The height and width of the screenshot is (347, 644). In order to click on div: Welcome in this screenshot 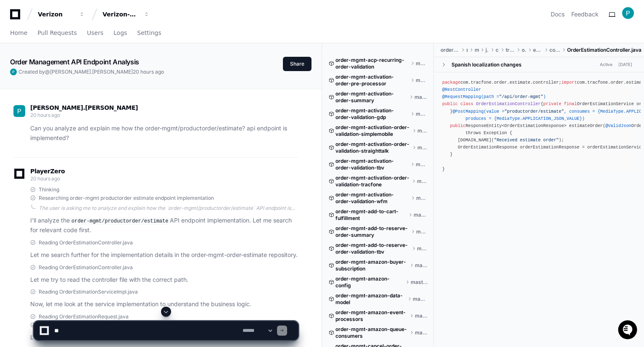, I will do `click(81, 40)`.